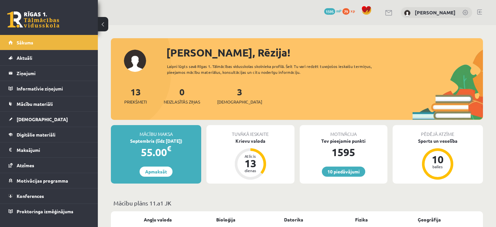  I want to click on a: Fizika, so click(361, 219).